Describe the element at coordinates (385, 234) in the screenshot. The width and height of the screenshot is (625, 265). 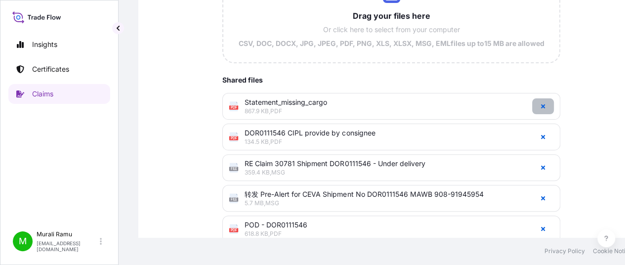
I see `span: 618.8 KB , PDF` at that location.